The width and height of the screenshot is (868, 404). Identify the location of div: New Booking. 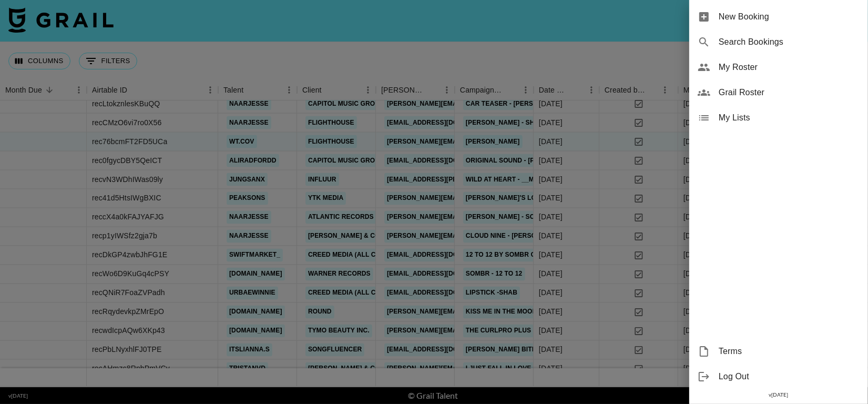
(779, 17).